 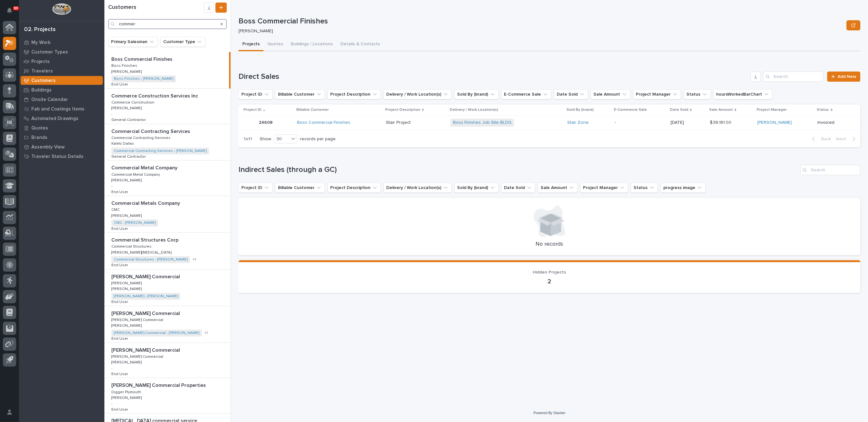 I want to click on span: Back, so click(x=824, y=139).